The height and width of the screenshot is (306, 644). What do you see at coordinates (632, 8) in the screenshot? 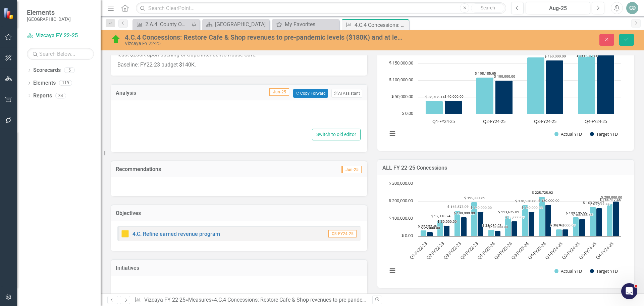
I see `button: CD` at bounding box center [632, 8].